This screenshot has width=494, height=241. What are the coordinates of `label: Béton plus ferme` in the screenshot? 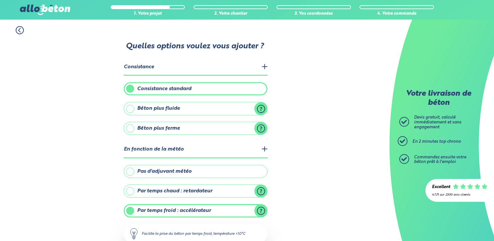 It's located at (196, 128).